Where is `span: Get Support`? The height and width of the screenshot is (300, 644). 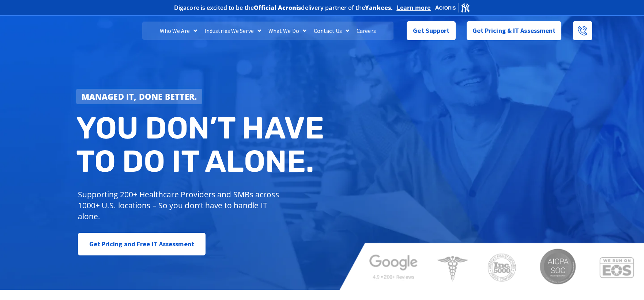 span: Get Support is located at coordinates (432, 31).